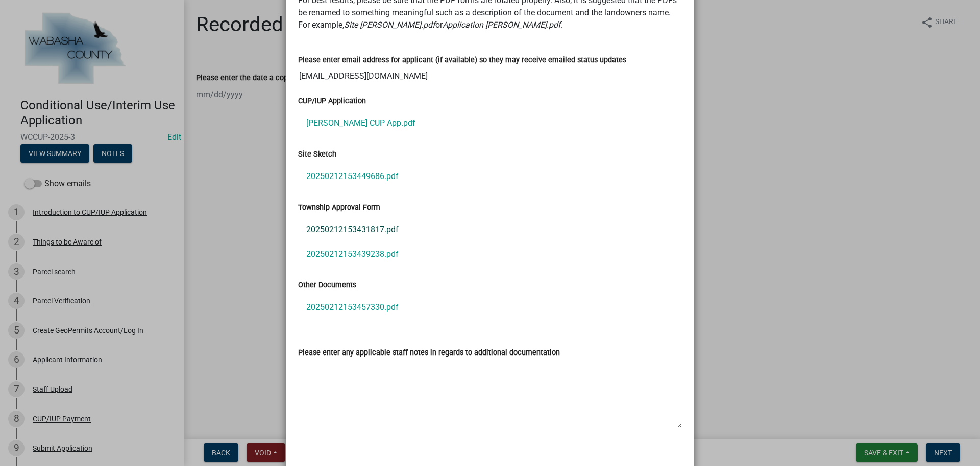 The image size is (980, 466). I want to click on a: 20250212153431817.pdf, so click(490, 229).